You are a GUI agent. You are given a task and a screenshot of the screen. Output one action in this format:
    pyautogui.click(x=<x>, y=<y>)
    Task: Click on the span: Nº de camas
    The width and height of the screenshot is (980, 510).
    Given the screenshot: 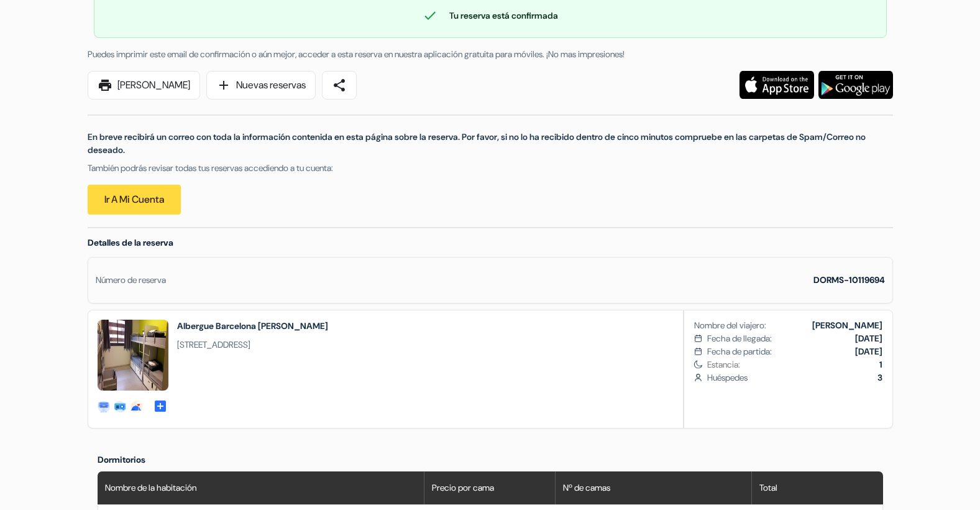 What is the action you would take?
    pyautogui.click(x=587, y=487)
    